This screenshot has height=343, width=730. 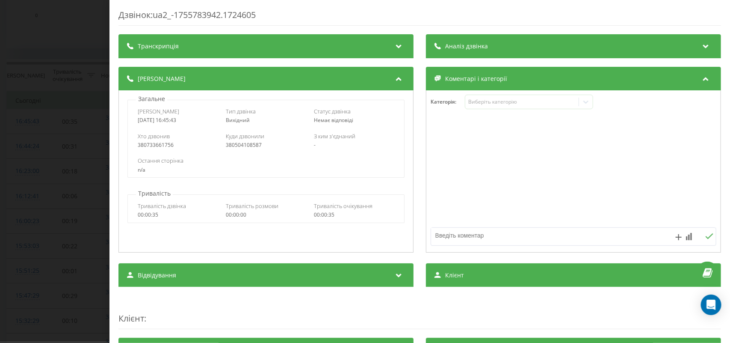 I want to click on span: Аналіз дзвінка, so click(x=467, y=46).